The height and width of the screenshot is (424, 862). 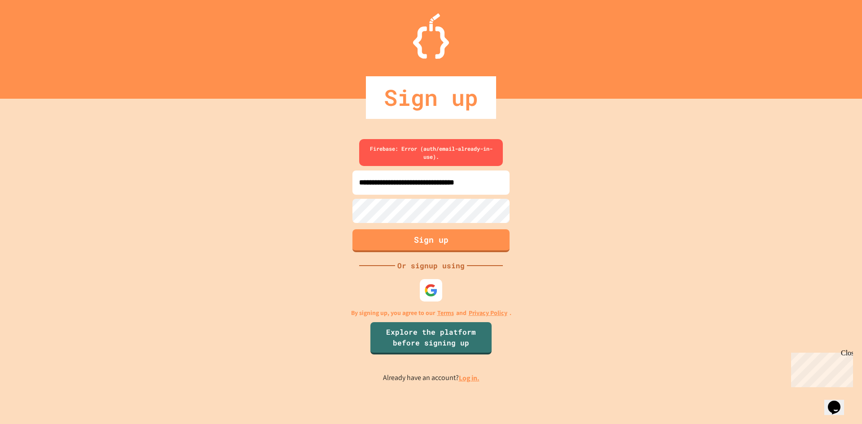 What do you see at coordinates (488, 313) in the screenshot?
I see `a: Privacy Policy` at bounding box center [488, 313].